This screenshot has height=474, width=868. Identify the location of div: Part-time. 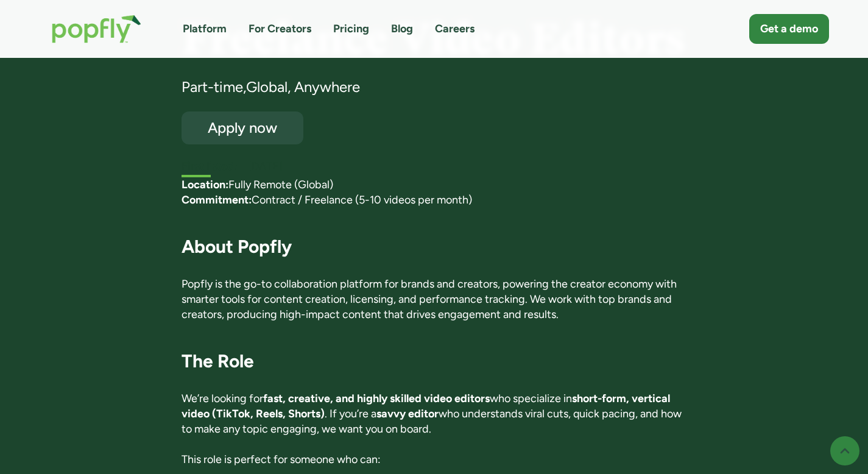
(212, 87).